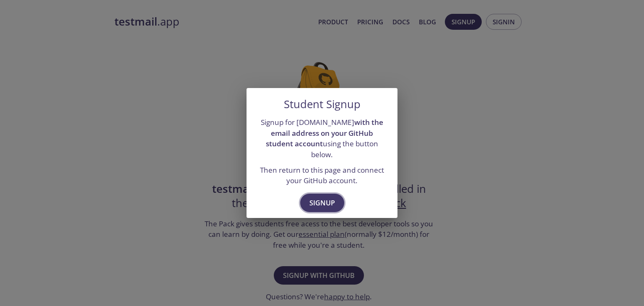  What do you see at coordinates (324, 133) in the screenshot?
I see `strong: with the email address on your GitHub student account` at bounding box center [324, 133].